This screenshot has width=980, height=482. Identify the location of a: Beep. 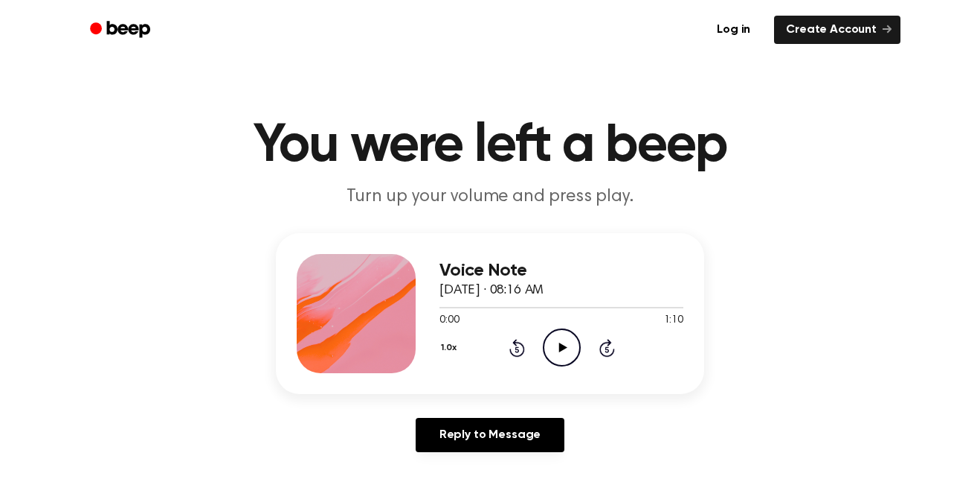
(121, 29).